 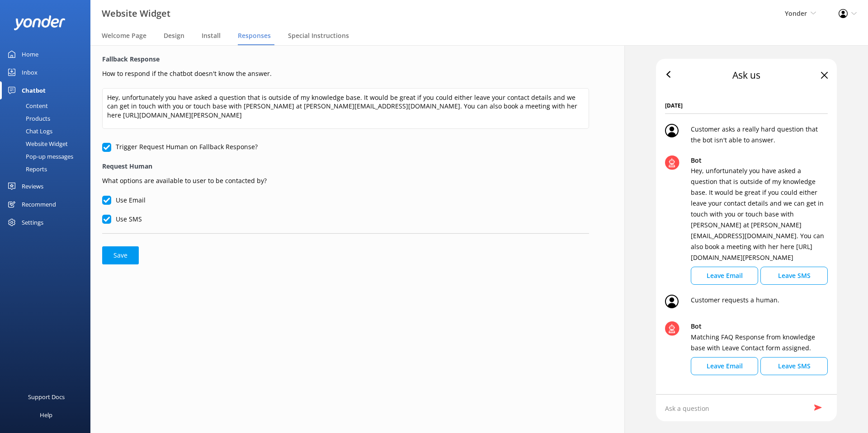 What do you see at coordinates (39, 22) in the screenshot?
I see `img: yonder-white-logo.png` at bounding box center [39, 22].